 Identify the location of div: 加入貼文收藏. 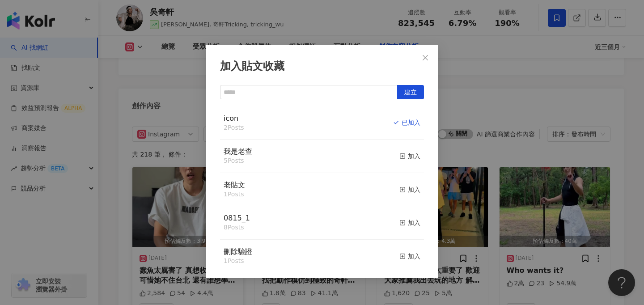
(322, 67).